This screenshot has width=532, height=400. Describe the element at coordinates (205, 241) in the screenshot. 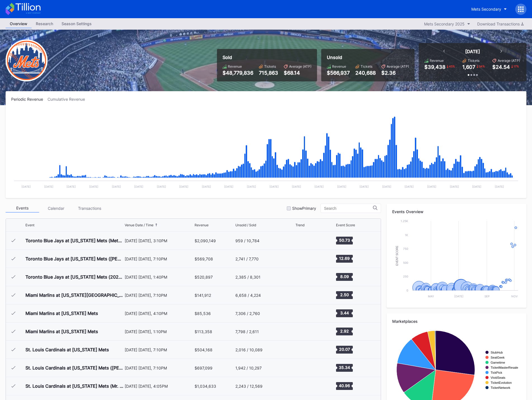

I see `div: $2,090,149` at that location.